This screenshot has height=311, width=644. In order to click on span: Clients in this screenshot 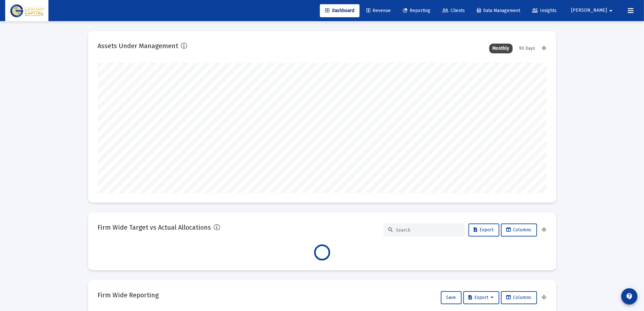, I will do `click(454, 10)`.